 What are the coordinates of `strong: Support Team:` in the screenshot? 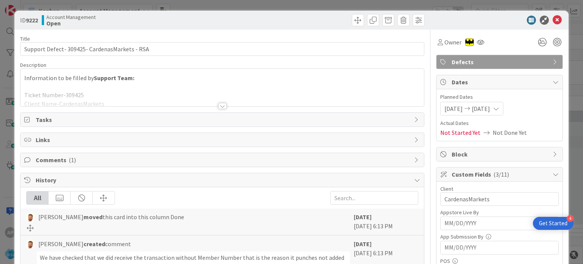 It's located at (114, 78).